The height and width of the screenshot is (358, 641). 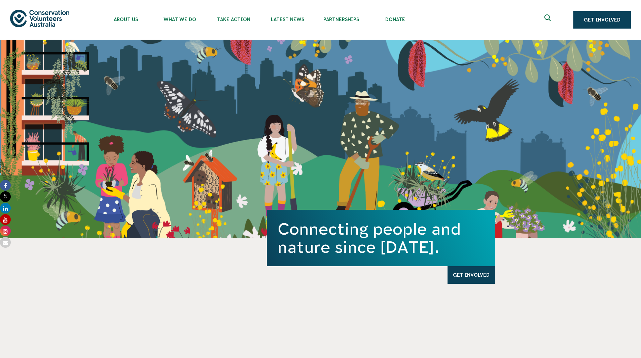 I want to click on span: Latest News, so click(x=287, y=20).